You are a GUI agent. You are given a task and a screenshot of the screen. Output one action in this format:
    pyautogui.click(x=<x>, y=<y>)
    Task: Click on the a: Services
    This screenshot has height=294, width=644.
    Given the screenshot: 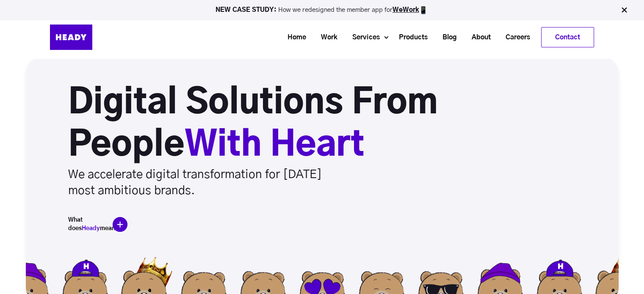 What is the action you would take?
    pyautogui.click(x=362, y=37)
    